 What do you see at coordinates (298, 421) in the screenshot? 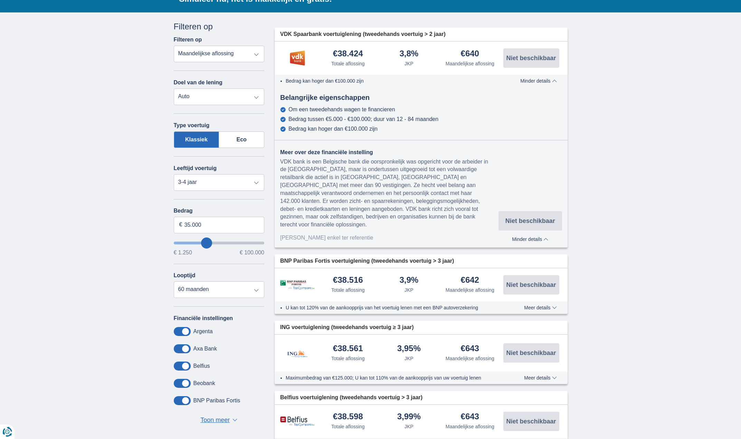
I see `img: product.pl.alt Belfius` at bounding box center [298, 421].